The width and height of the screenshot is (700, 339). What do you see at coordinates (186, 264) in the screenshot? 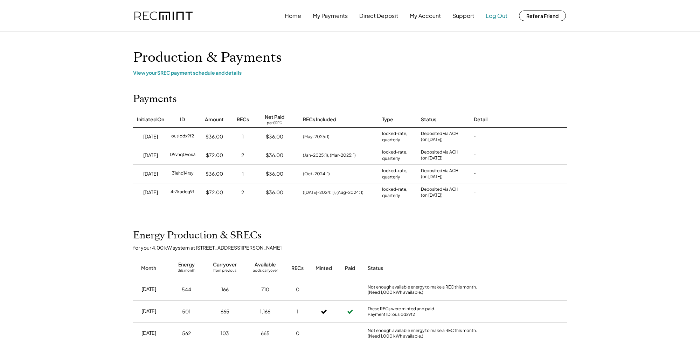
I see `div: Energy` at bounding box center [186, 264].